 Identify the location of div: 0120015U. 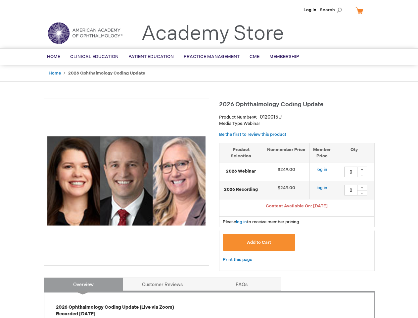
(271, 117).